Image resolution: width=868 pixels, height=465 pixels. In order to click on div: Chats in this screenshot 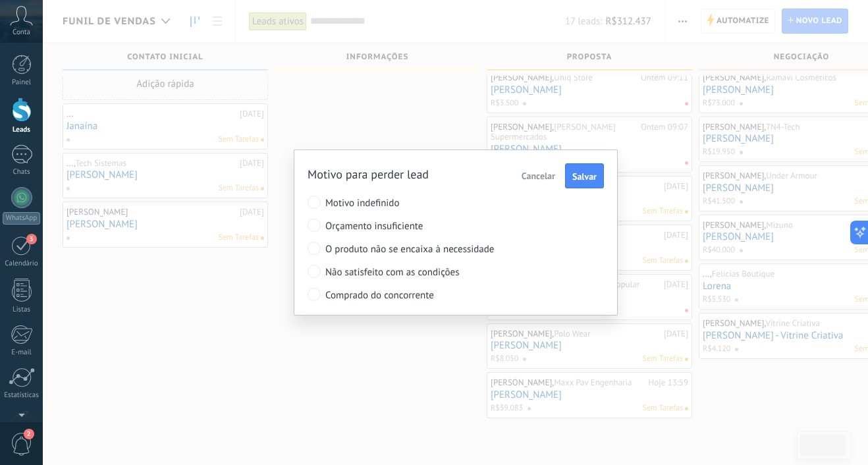, I will do `click(22, 172)`.